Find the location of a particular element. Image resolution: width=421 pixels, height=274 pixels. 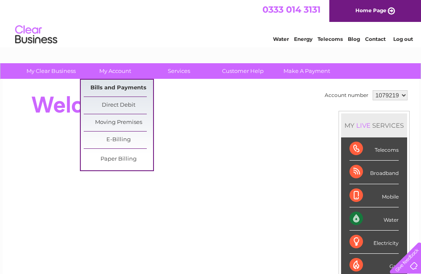

a: Customer Help is located at coordinates (243, 71).